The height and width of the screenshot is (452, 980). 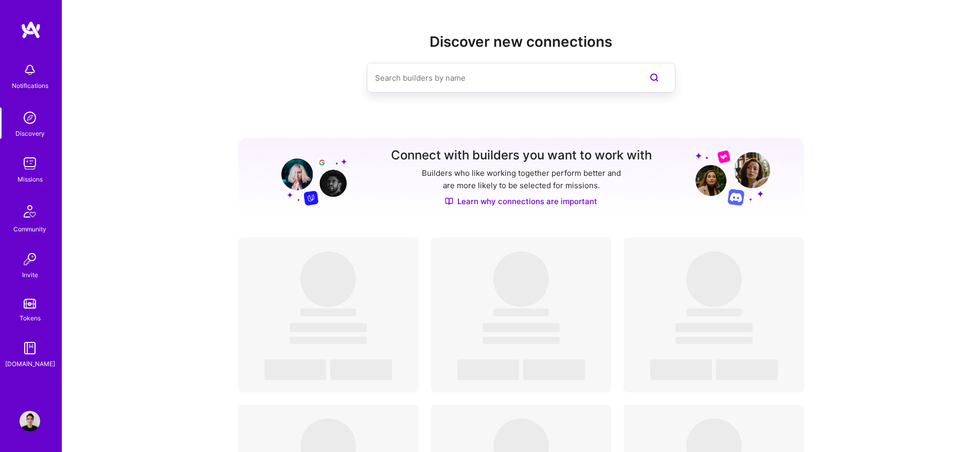 What do you see at coordinates (30, 348) in the screenshot?
I see `img: guide book` at bounding box center [30, 348].